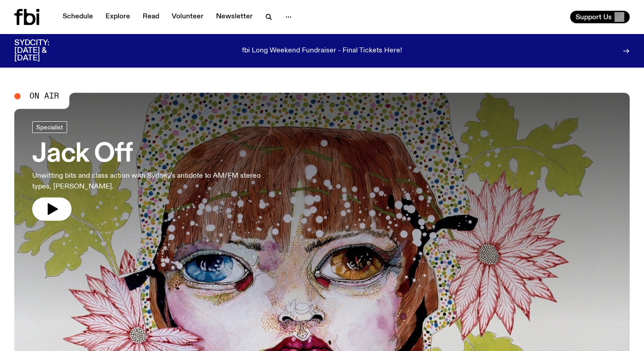  I want to click on span: Specialist, so click(50, 127).